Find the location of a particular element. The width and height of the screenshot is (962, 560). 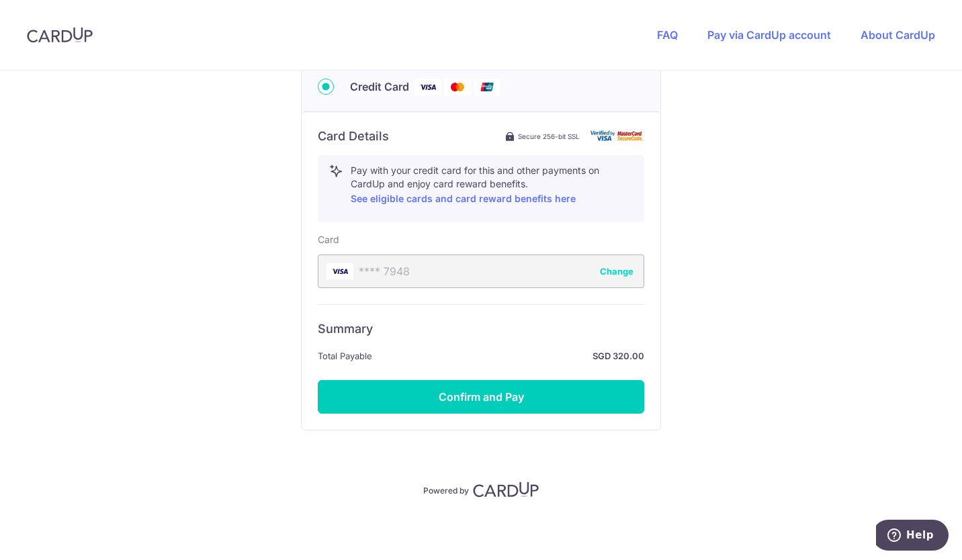

a: See eligible cards and card reward benefits here is located at coordinates (463, 198).